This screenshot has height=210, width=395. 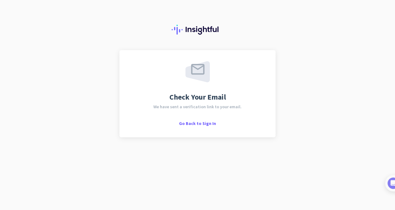 I want to click on span: Go Back to Sign In, so click(x=198, y=123).